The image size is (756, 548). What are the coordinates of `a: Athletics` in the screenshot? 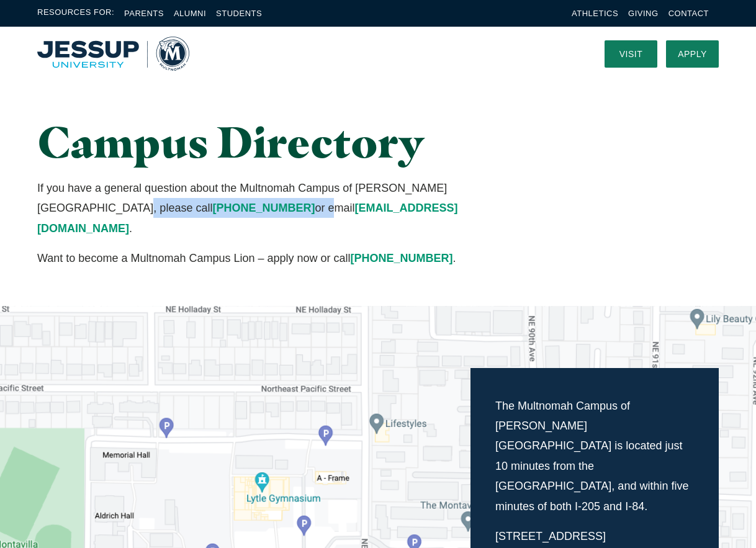 It's located at (594, 13).